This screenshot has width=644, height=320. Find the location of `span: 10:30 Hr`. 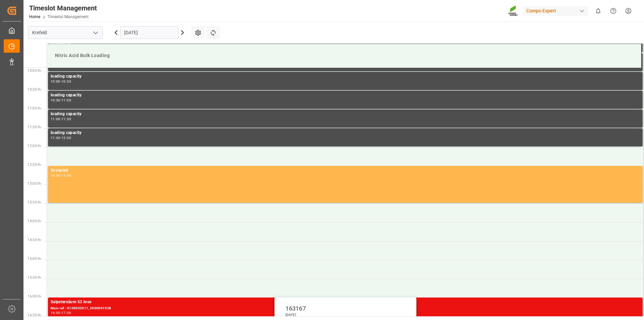

span: 10:30 Hr is located at coordinates (34, 89).